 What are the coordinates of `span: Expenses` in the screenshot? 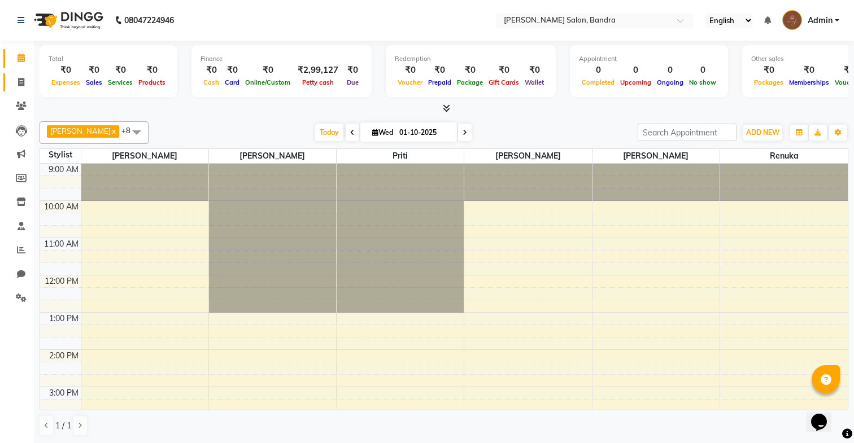 It's located at (66, 82).